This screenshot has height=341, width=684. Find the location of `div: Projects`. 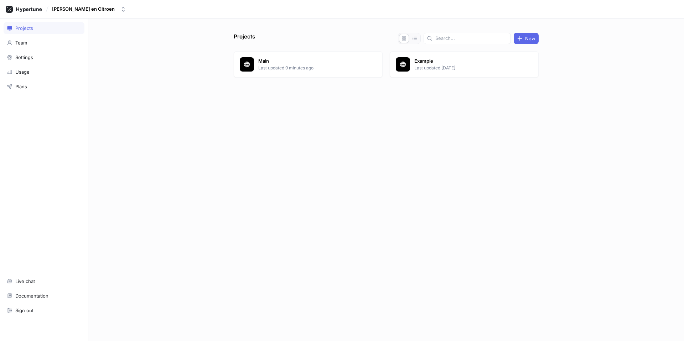

div: Projects is located at coordinates (24, 28).